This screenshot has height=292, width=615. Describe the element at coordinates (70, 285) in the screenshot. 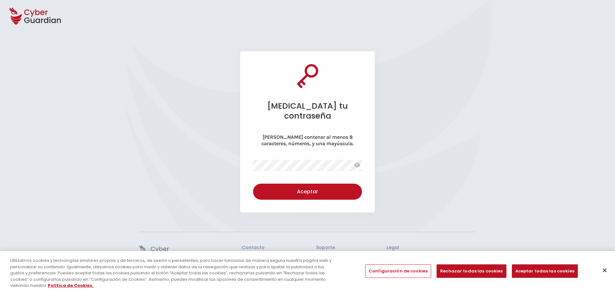

I see `a: Más información sobre su privacidad, se abre en una nueva pestaña` at that location.